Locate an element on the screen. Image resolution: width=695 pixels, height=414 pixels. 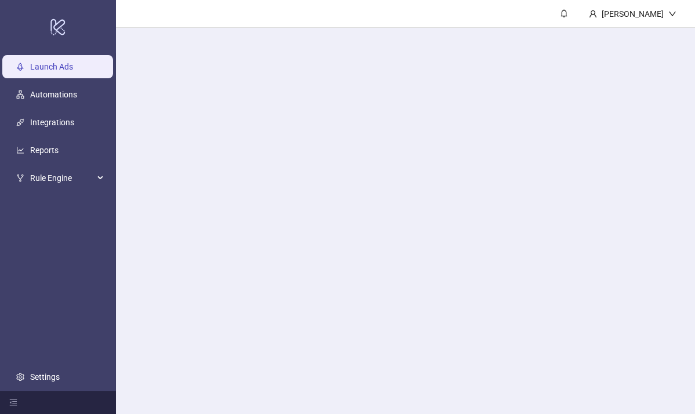
span: bell is located at coordinates (564, 13).